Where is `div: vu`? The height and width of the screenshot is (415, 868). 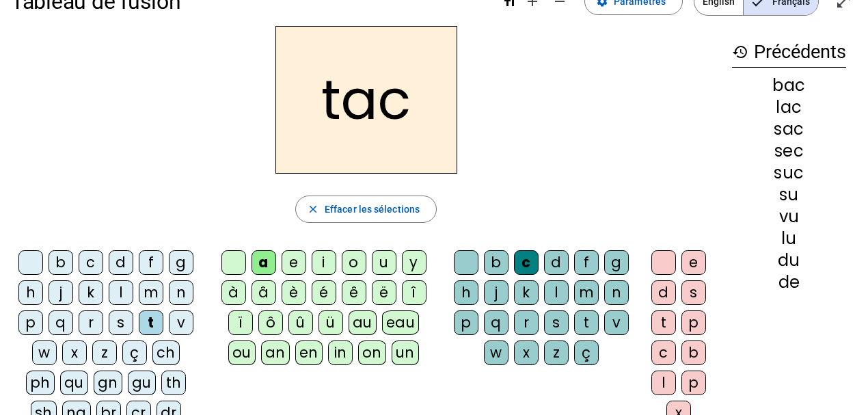
div: vu is located at coordinates (788, 217).